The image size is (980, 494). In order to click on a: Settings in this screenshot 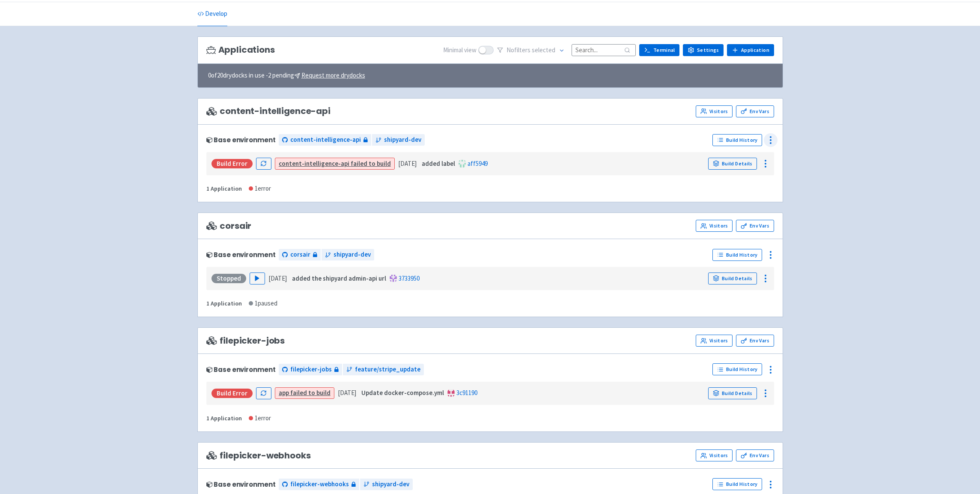, I will do `click(703, 50)`.